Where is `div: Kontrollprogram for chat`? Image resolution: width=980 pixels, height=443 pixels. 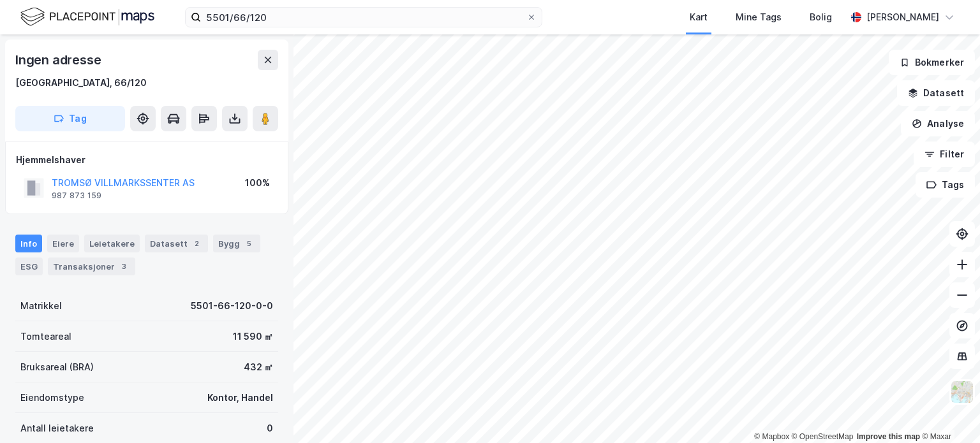 div: Kontrollprogram for chat is located at coordinates (948, 413).